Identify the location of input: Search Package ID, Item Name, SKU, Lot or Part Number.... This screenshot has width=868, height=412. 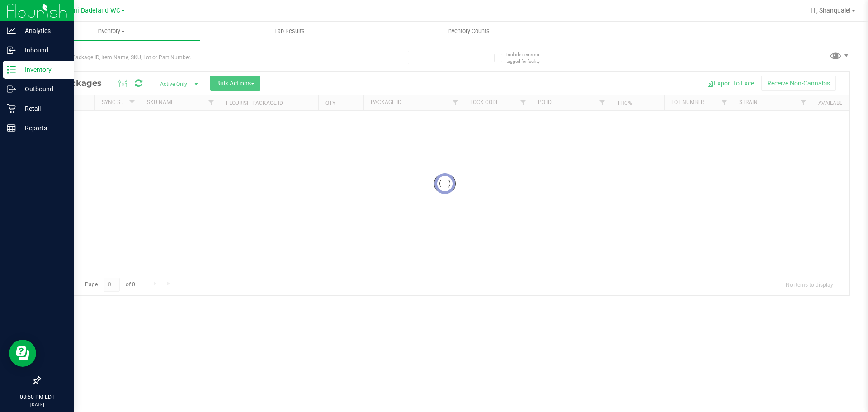
(225, 58).